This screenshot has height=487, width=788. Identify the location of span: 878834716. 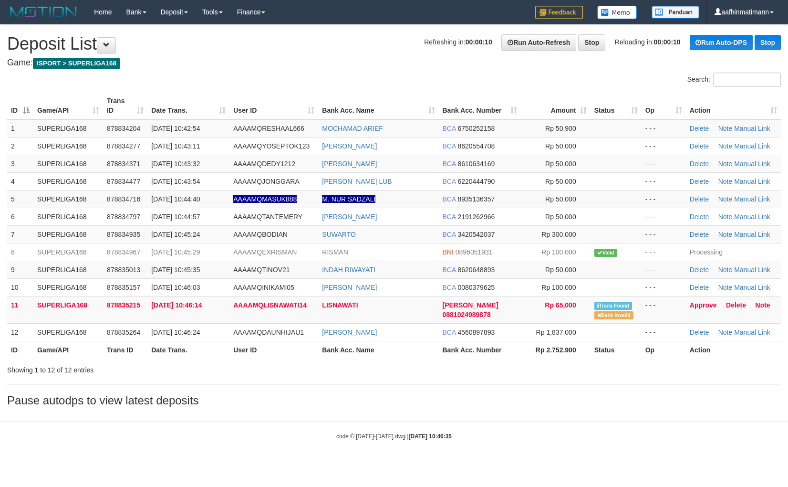
(124, 199).